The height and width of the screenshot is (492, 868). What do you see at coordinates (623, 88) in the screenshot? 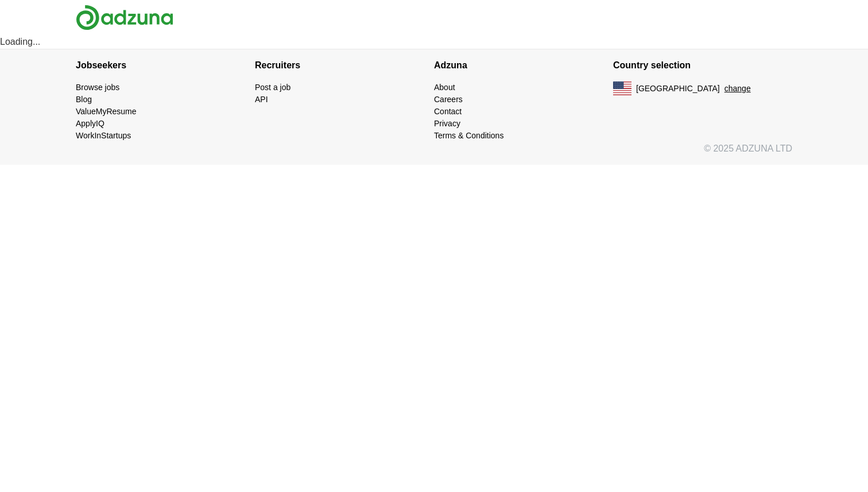
I see `img: US flag` at bounding box center [623, 88].